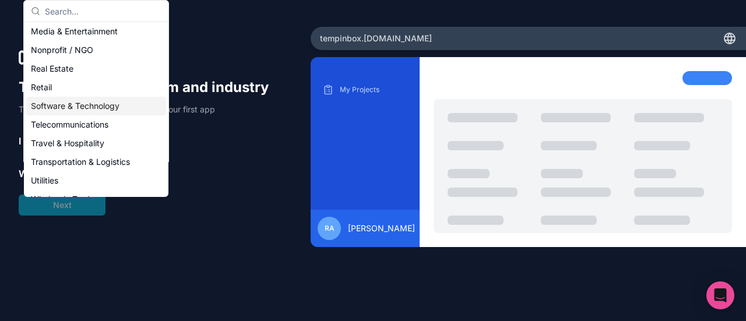  I want to click on h1: Tell us about your team and industry, so click(149, 87).